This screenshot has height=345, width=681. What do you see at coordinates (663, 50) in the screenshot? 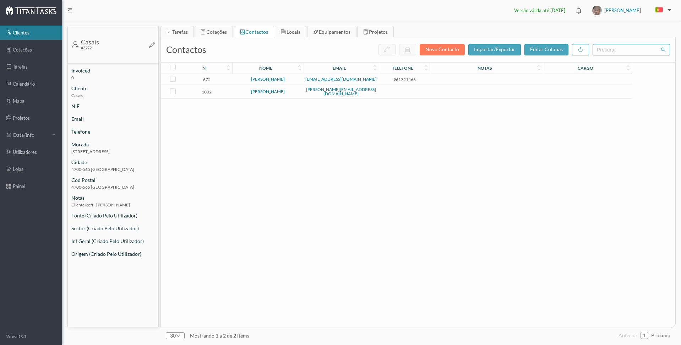
I see `i: icon: search` at bounding box center [663, 50].